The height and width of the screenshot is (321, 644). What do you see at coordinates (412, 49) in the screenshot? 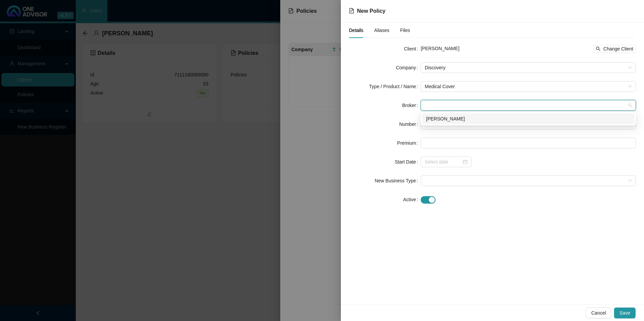
I see `label: Client` at bounding box center [412, 49].